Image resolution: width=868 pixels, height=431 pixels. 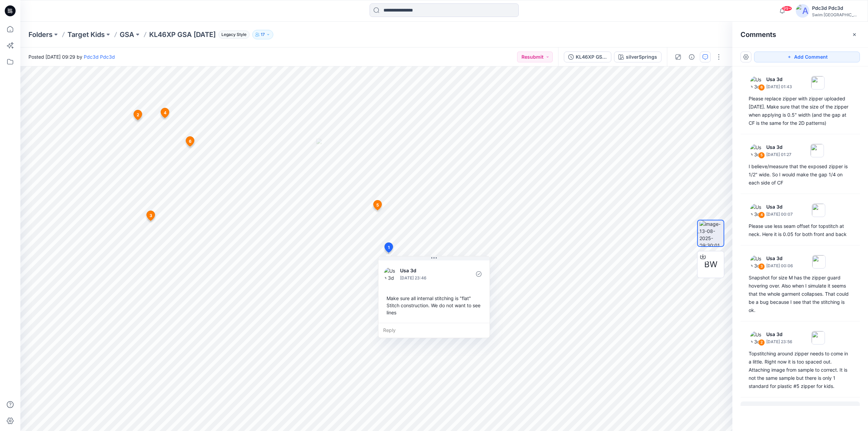 What do you see at coordinates (434, 330) in the screenshot?
I see `div: Reply` at bounding box center [434, 330].